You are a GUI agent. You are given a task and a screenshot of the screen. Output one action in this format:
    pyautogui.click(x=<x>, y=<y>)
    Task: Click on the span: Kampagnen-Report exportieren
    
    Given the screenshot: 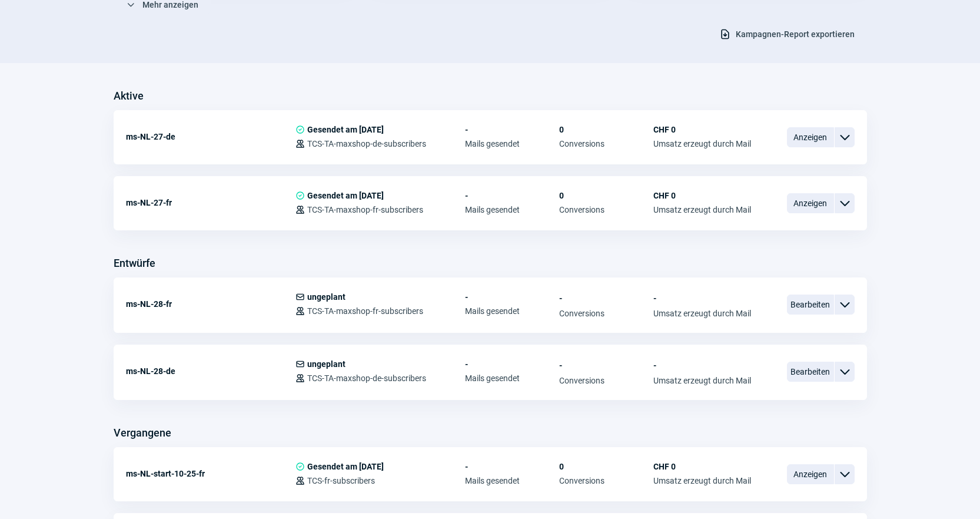 What is the action you would take?
    pyautogui.click(x=795, y=34)
    